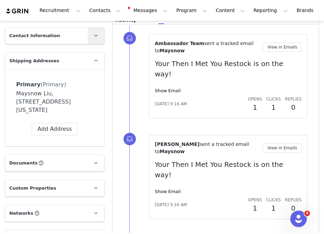 The height and width of the screenshot is (234, 324). I want to click on span: Ambassador Team, so click(179, 43).